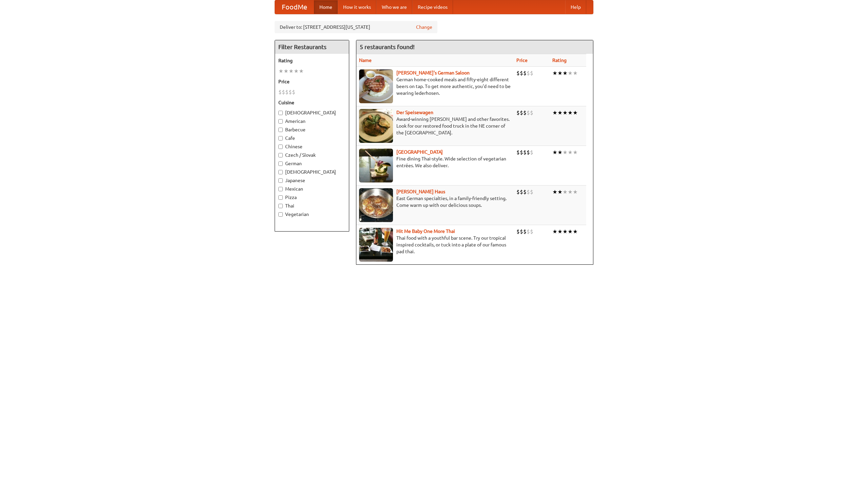  I want to click on label: Pizza, so click(312, 197).